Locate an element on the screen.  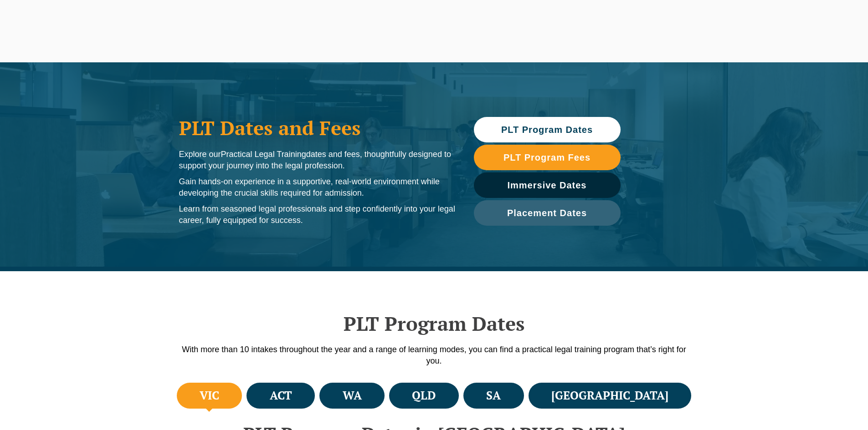
h1: PLT Dates and Fees is located at coordinates (317, 128).